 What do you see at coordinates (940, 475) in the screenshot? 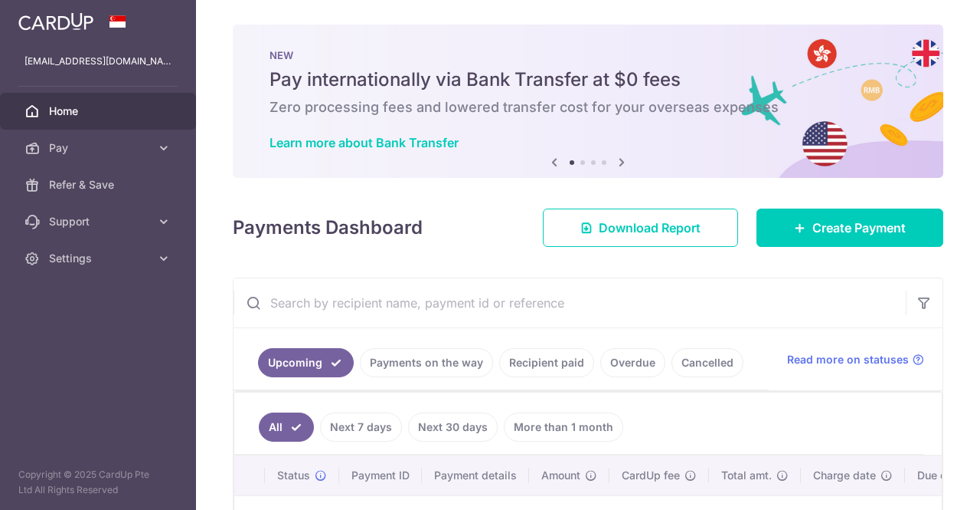
I see `span: Due date` at bounding box center [940, 475].